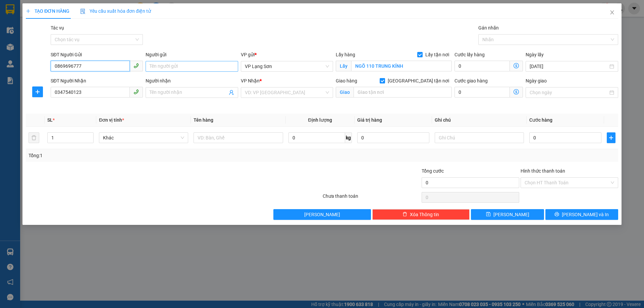 The image size is (644, 308). Describe the element at coordinates (250, 81) in the screenshot. I see `span: VP Nhận` at that location.